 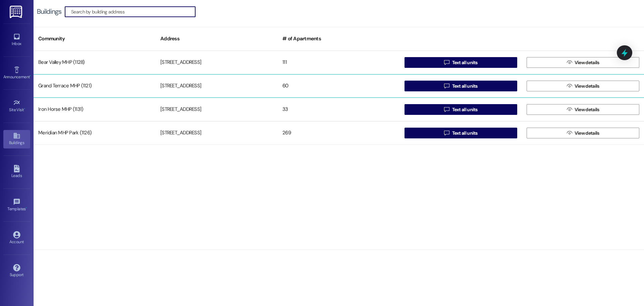 I want to click on input: Search by building address, so click(x=133, y=12).